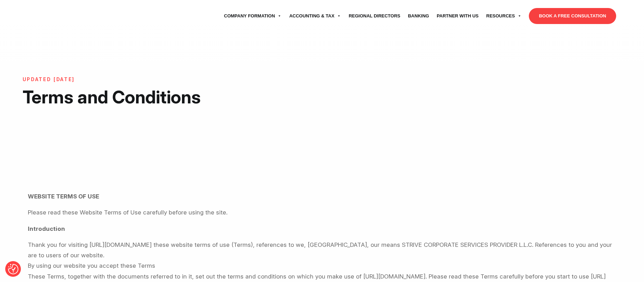 The image size is (644, 282). I want to click on img: Revisit consent button, so click(14, 268).